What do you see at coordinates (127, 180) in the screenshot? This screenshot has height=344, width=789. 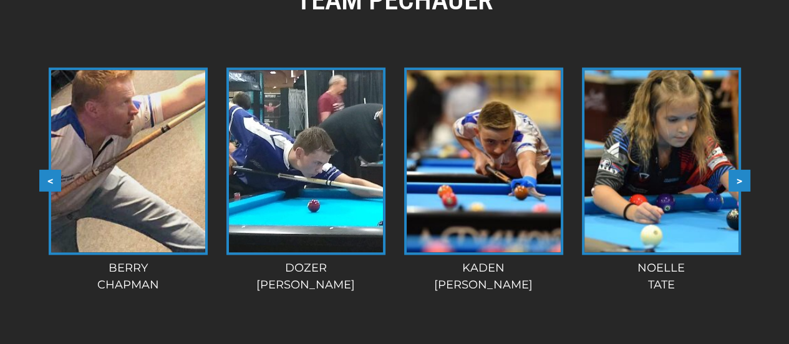 I see `a: BerryChapman` at bounding box center [127, 180].